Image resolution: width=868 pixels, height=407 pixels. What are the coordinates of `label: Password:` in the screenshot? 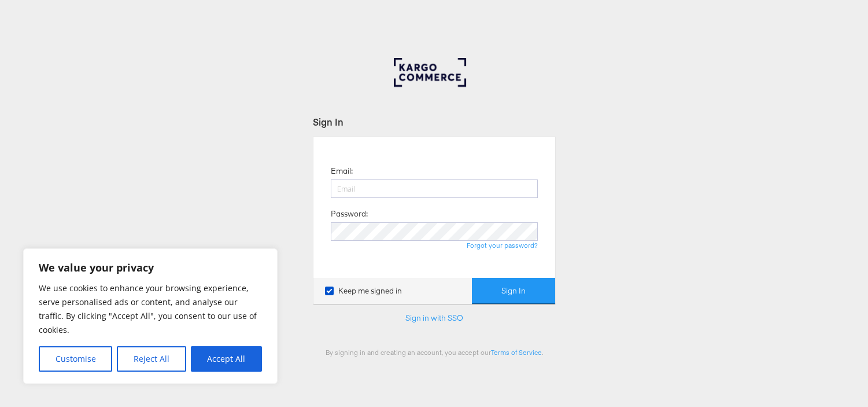 It's located at (349, 213).